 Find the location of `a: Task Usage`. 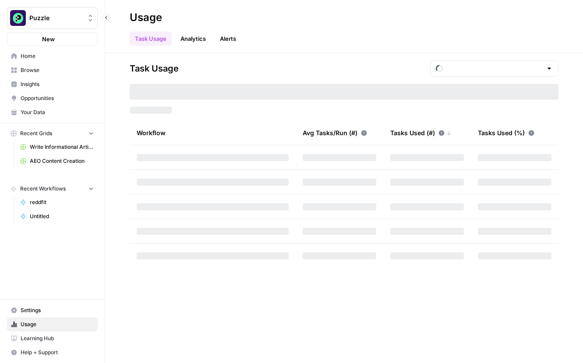

a: Task Usage is located at coordinates (151, 39).